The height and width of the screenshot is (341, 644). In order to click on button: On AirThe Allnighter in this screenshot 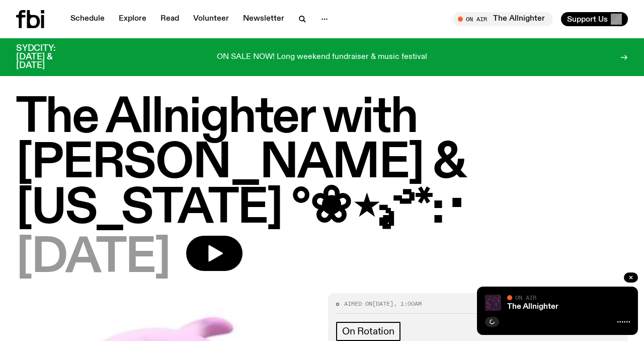, I will do `click(503, 19)`.